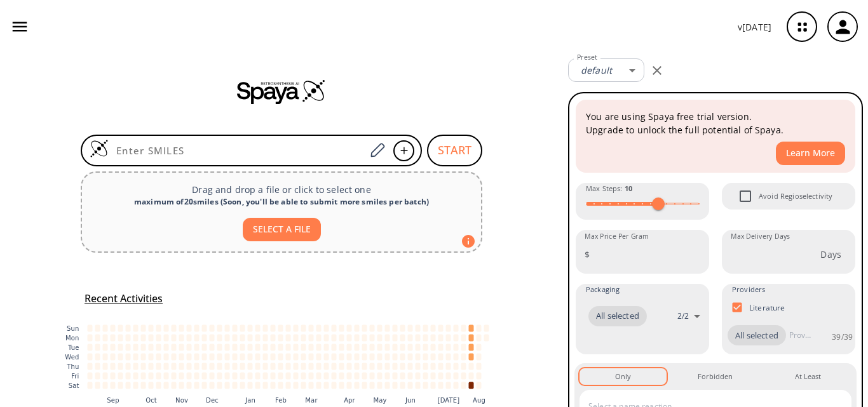 The width and height of the screenshot is (868, 407). Describe the element at coordinates (281, 229) in the screenshot. I see `button: SELECT A FILE` at that location.